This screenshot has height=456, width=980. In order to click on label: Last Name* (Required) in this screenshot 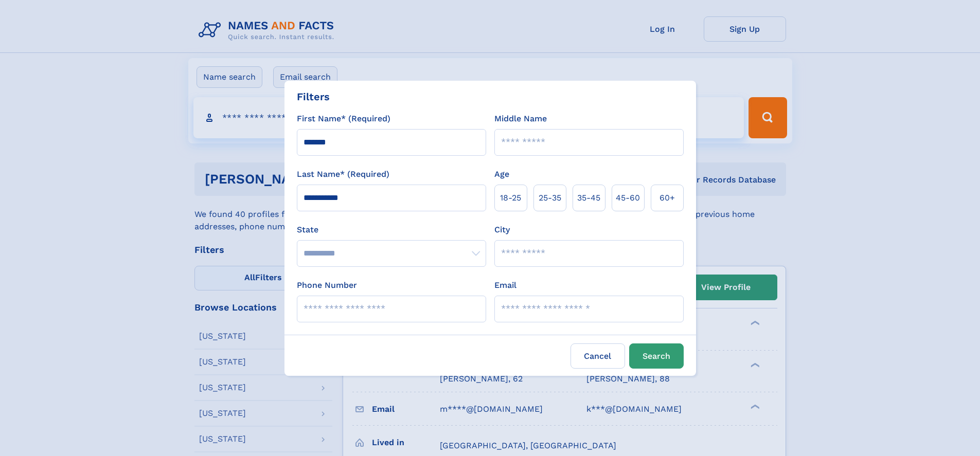, I will do `click(343, 174)`.